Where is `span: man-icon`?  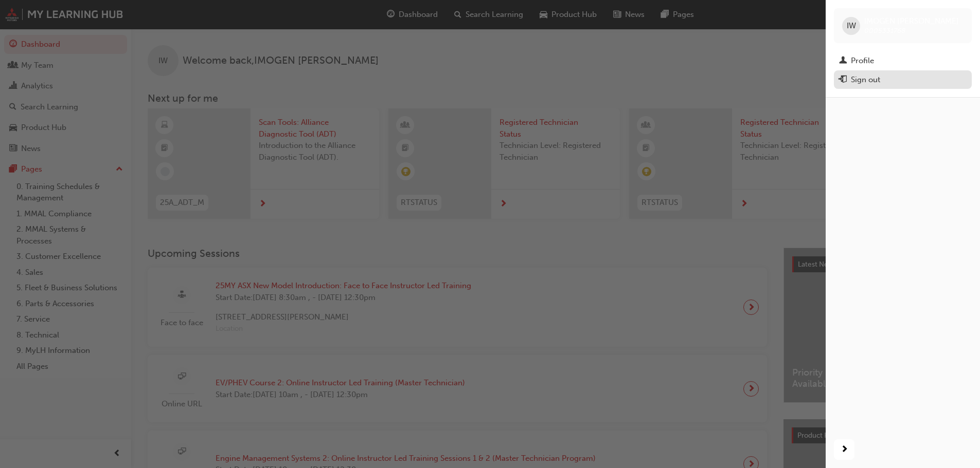 span: man-icon is located at coordinates (842, 61).